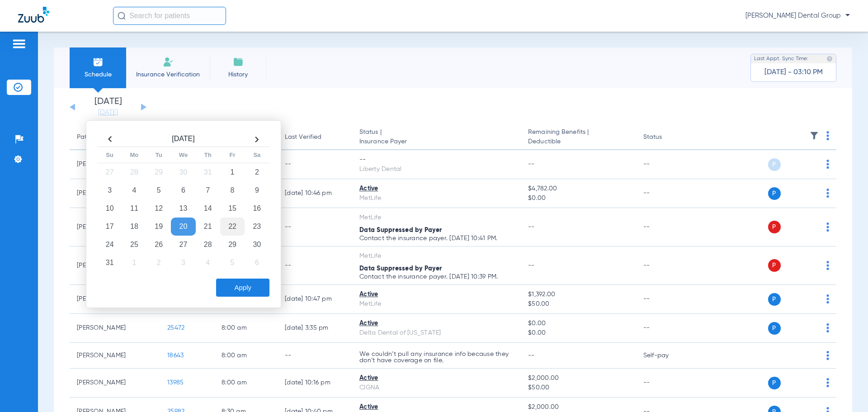 The height and width of the screenshot is (412, 868). Describe the element at coordinates (666, 138) in the screenshot. I see `th: Status` at that location.